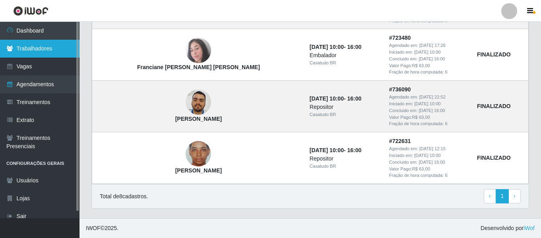 This screenshot has width=541, height=238. What do you see at coordinates (400, 89) in the screenshot?
I see `strong: # 736090` at bounding box center [400, 89].